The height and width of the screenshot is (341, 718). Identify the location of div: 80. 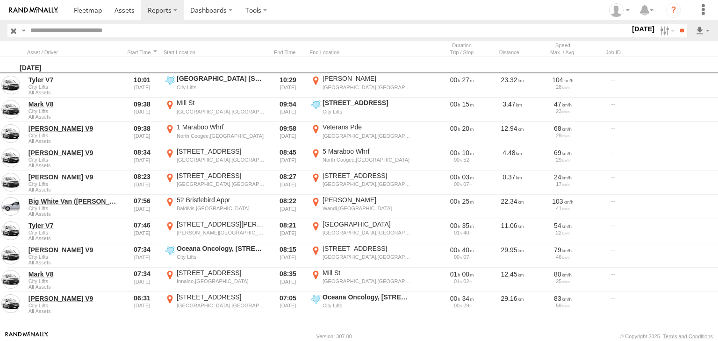
(562, 274).